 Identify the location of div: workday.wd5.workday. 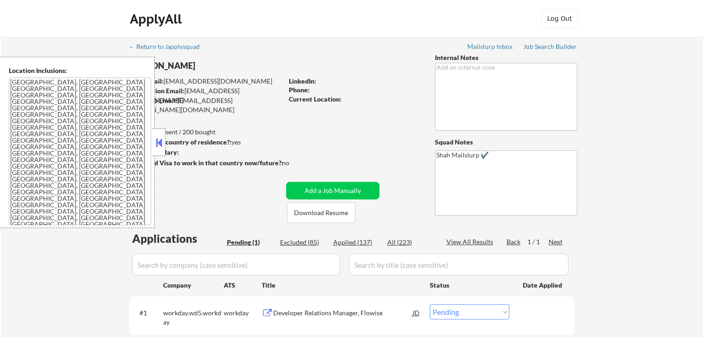
(193, 317).